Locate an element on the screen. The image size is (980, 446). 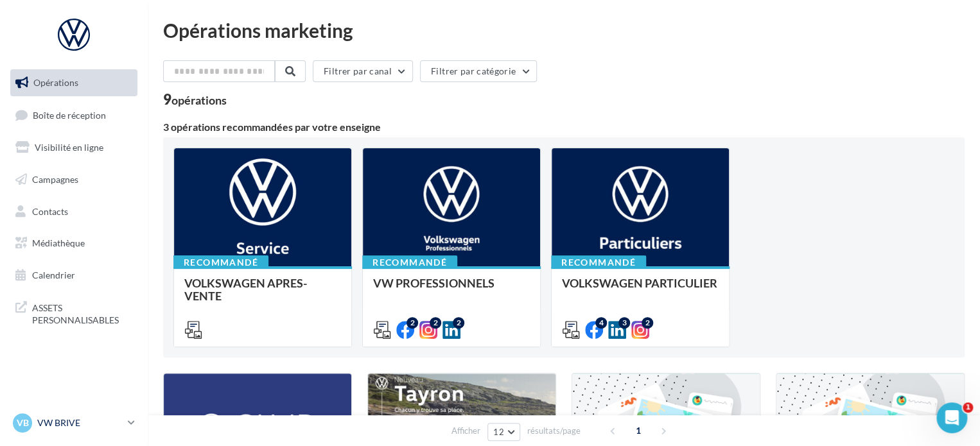
span: Médiathèque is located at coordinates (58, 243).